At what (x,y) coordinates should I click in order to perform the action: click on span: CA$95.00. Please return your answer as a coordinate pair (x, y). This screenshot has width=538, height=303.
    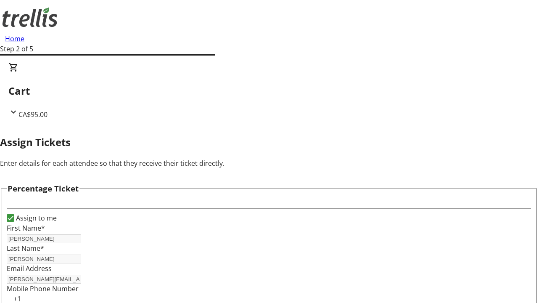
    Looking at the image, I should click on (33, 114).